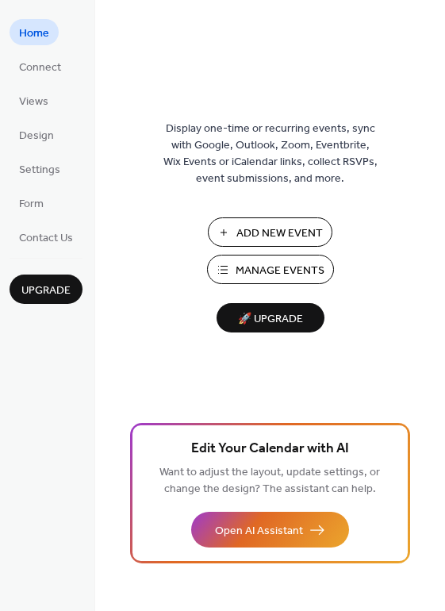 This screenshot has width=445, height=611. I want to click on a: Settings, so click(40, 168).